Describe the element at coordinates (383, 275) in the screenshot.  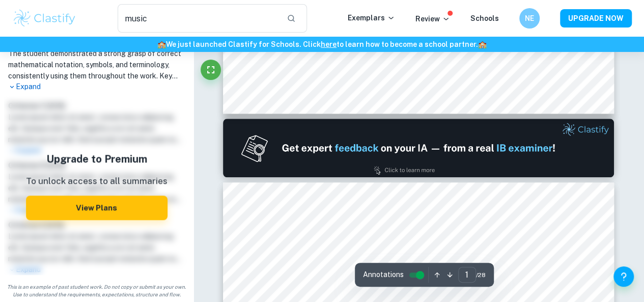
I see `span: Annotations` at that location.